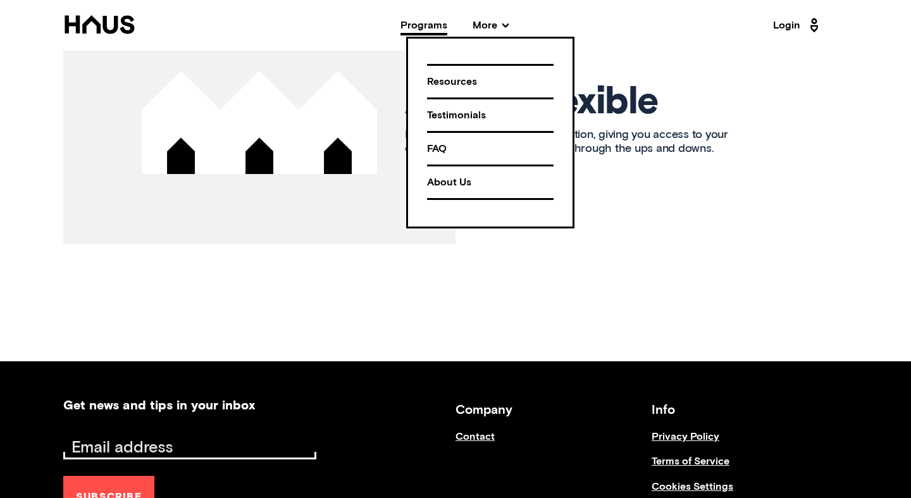  Describe the element at coordinates (491, 80) in the screenshot. I see `a: Resources` at that location.